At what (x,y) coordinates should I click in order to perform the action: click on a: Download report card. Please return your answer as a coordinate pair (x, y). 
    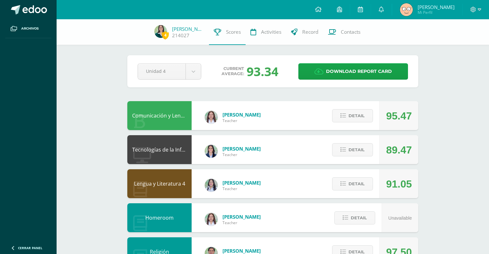
    Looking at the image, I should click on (353, 71).